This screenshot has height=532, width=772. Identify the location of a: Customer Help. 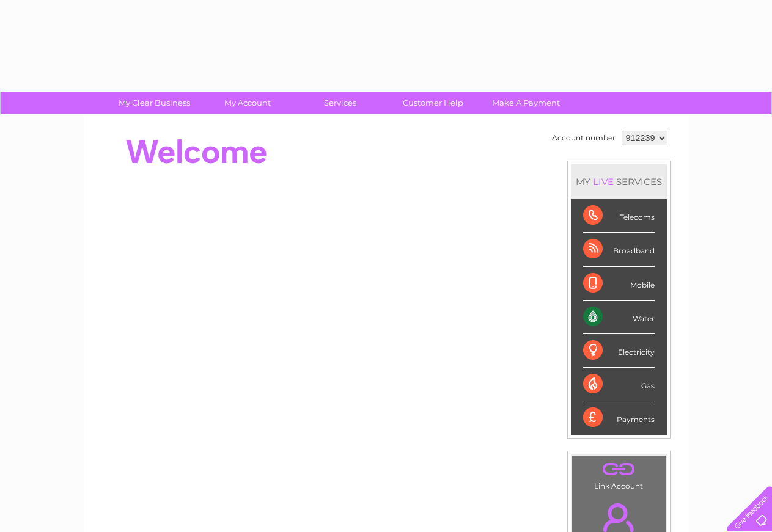
(433, 102).